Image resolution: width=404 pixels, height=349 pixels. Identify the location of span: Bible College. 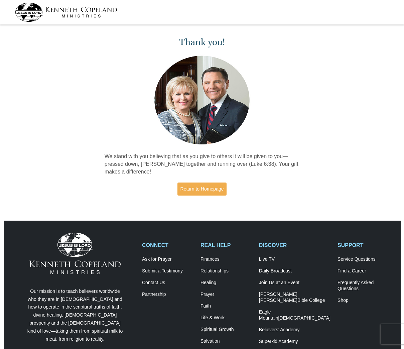
(311, 300).